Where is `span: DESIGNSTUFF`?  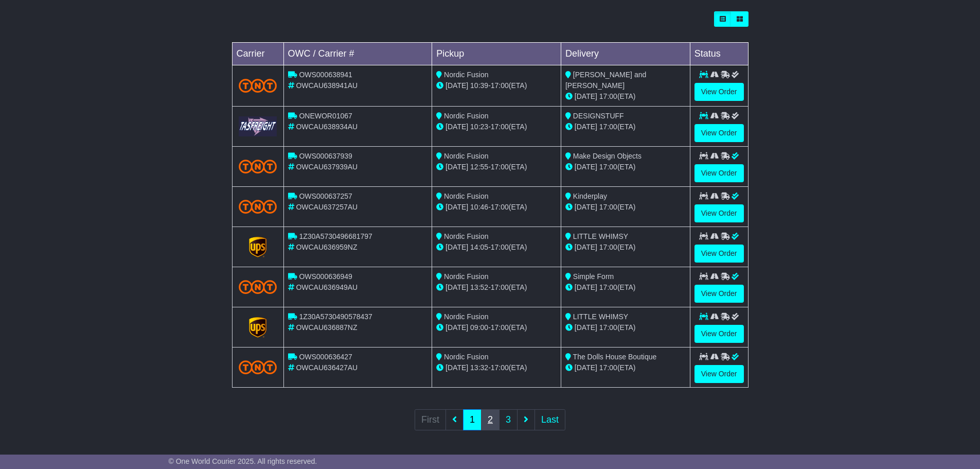
span: DESIGNSTUFF is located at coordinates (598, 116).